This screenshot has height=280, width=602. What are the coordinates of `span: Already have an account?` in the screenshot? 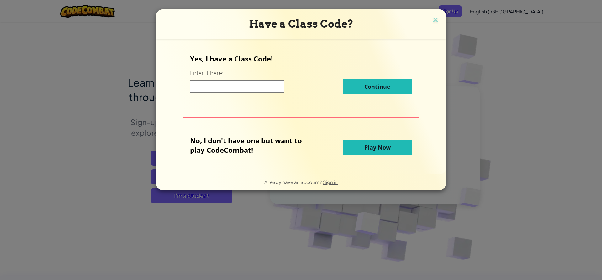 It's located at (294, 182).